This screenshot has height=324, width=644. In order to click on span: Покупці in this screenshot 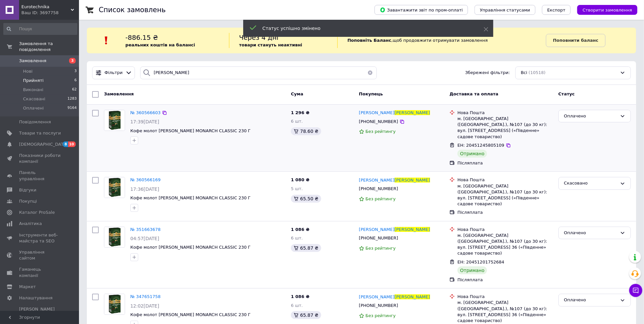, I will do `click(28, 201)`.